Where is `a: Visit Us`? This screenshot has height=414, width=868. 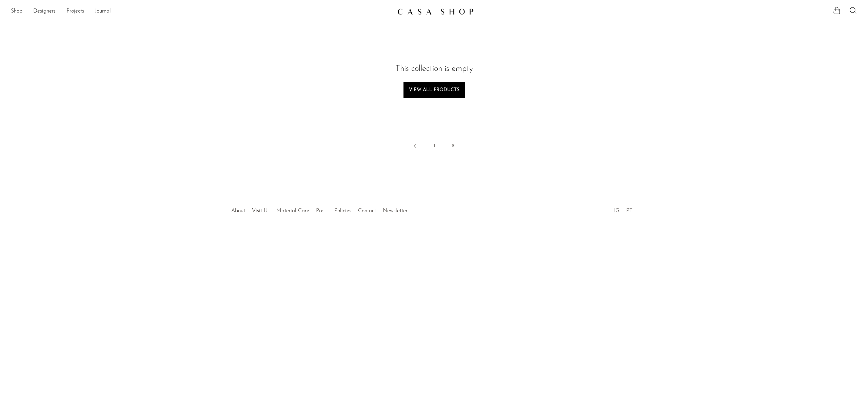
a: Visit Us is located at coordinates (261, 211).